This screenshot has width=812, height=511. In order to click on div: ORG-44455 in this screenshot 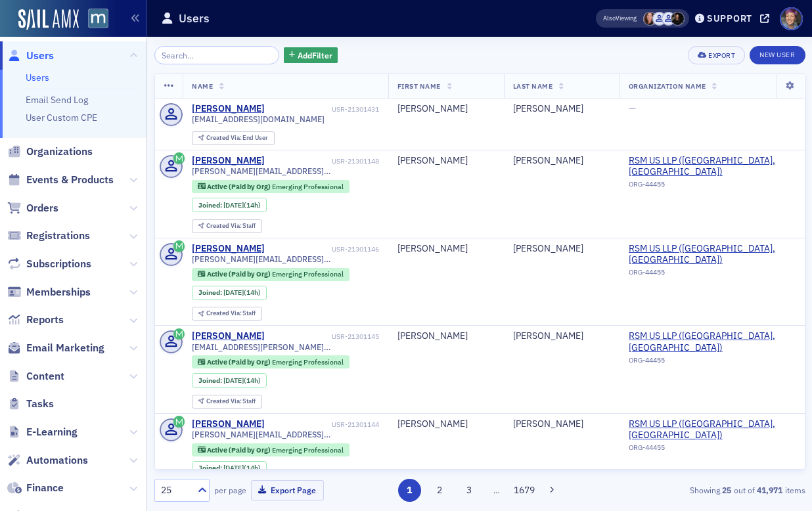, I will do `click(712, 450)`.